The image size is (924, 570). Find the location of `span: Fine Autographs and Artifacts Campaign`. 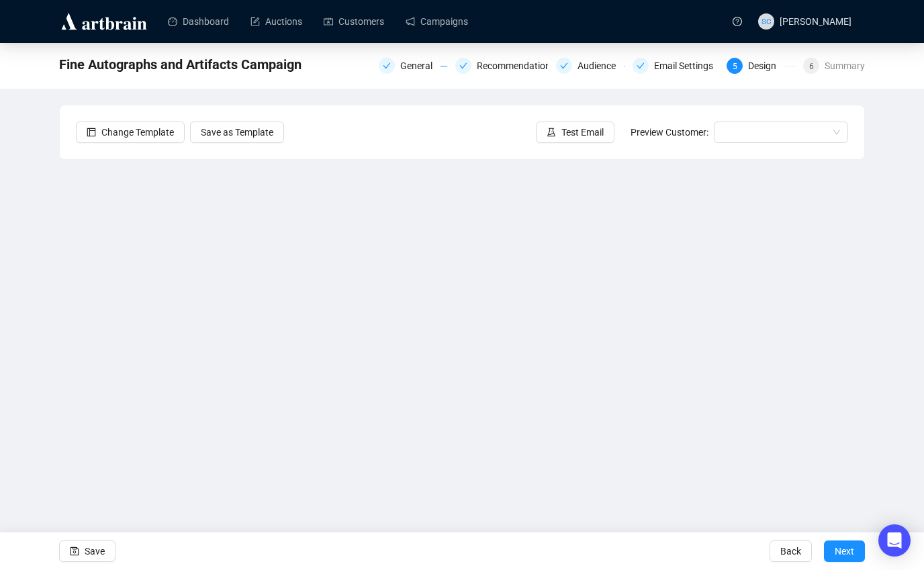

span: Fine Autographs and Artifacts Campaign is located at coordinates (180, 64).